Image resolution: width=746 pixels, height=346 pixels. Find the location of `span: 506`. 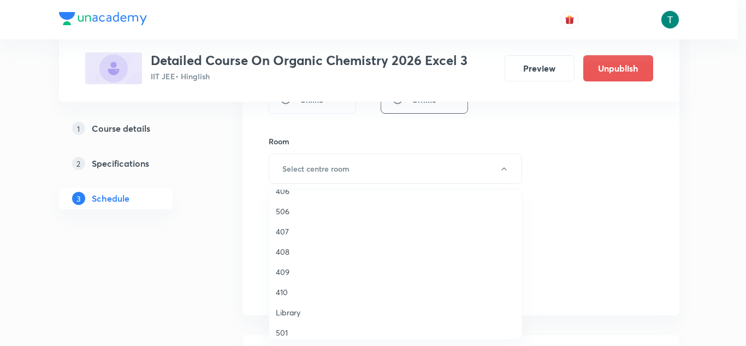

span: 506 is located at coordinates (396, 211).